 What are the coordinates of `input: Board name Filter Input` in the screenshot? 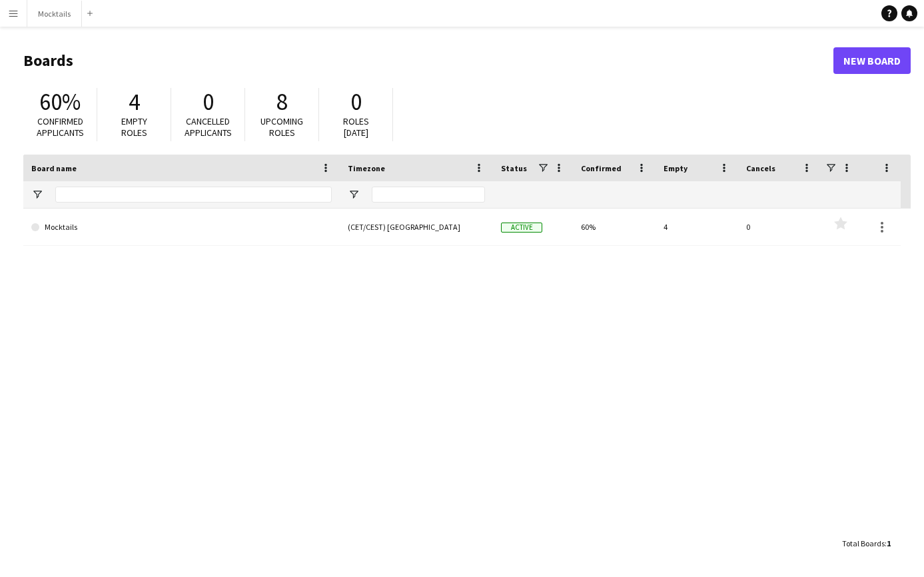 It's located at (194, 194).